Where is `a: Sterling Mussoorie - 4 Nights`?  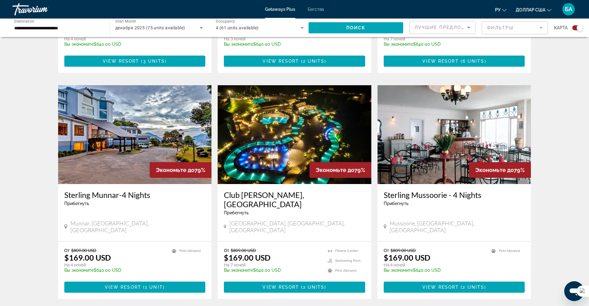 a: Sterling Mussoorie - 4 Nights is located at coordinates (454, 195).